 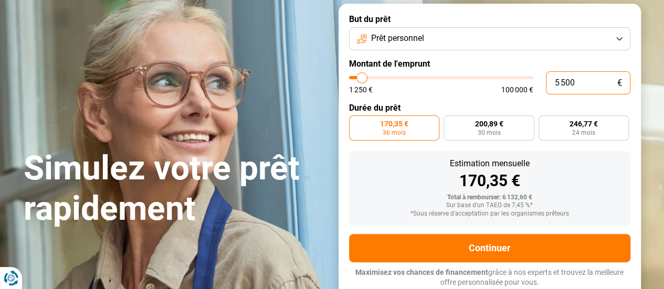 I want to click on div: Estimation mensuelle, so click(x=490, y=164).